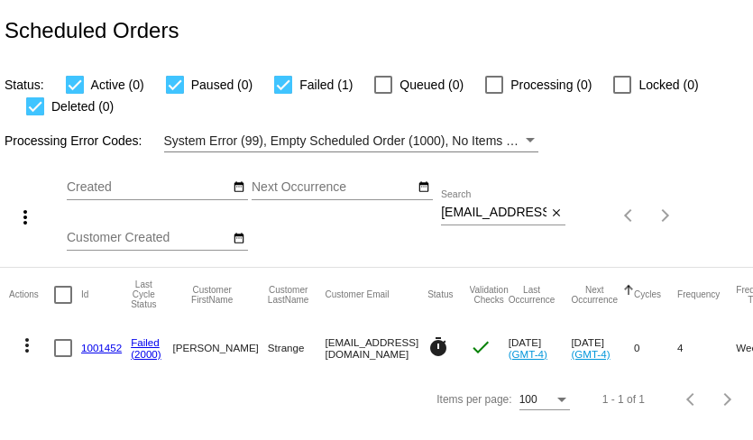 The height and width of the screenshot is (440, 753). Describe the element at coordinates (73, 141) in the screenshot. I see `span: Processing Error Codes:` at that location.